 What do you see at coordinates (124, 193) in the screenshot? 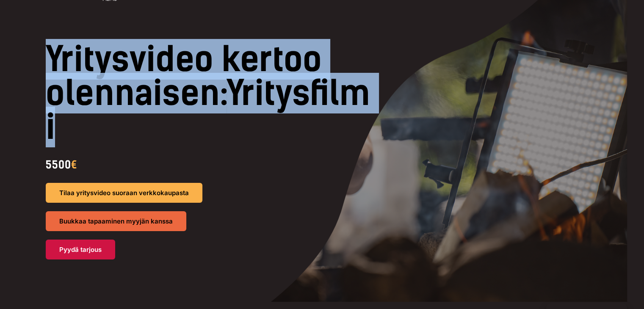
I see `a: Tilaa yritysvideo suoraan verkkokaupasta` at bounding box center [124, 193].